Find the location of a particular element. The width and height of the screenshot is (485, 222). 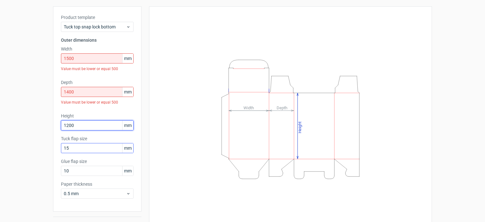

span: Tuck top snap lock bottom is located at coordinates (95, 27).